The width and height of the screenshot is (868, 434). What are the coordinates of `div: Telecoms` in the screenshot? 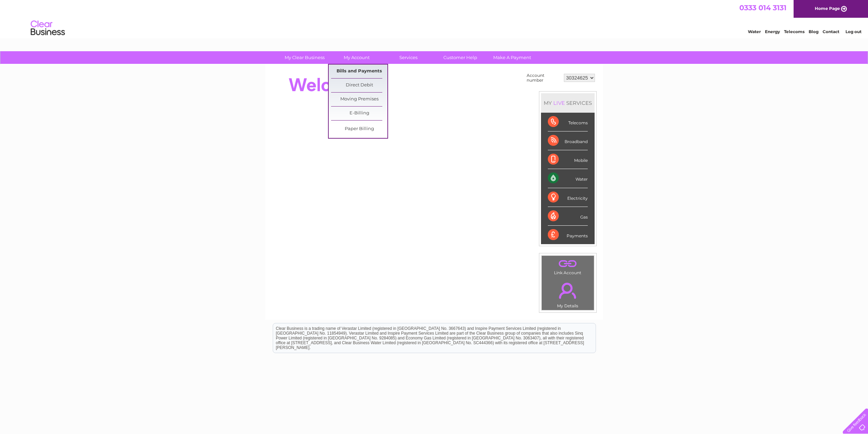 It's located at (568, 122).